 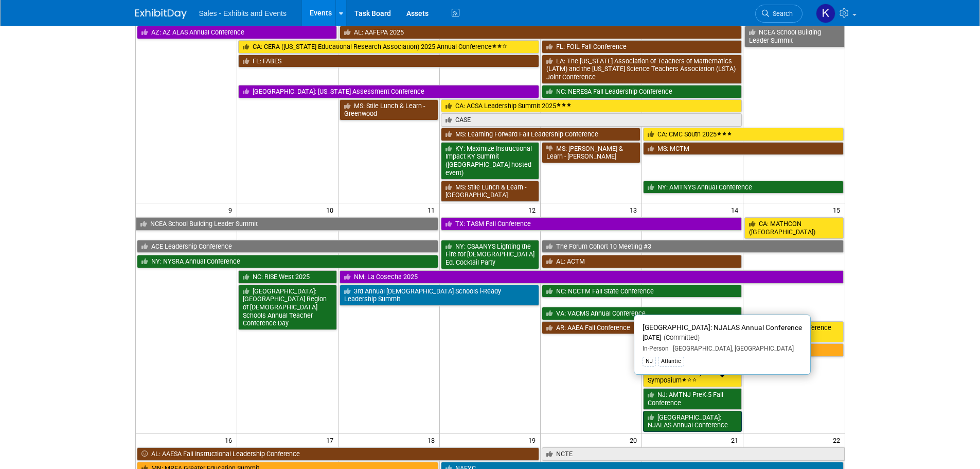 What do you see at coordinates (838, 439) in the screenshot?
I see `span: 22` at bounding box center [838, 439].